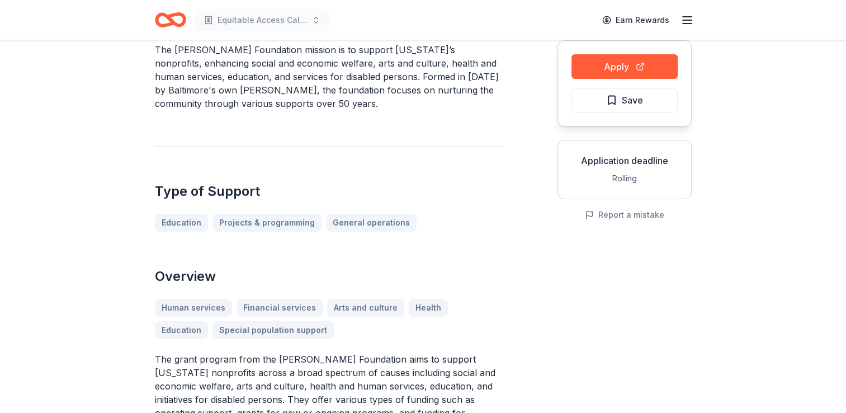 This screenshot has height=413, width=846. Describe the element at coordinates (329, 276) in the screenshot. I see `h2: Overview` at that location.